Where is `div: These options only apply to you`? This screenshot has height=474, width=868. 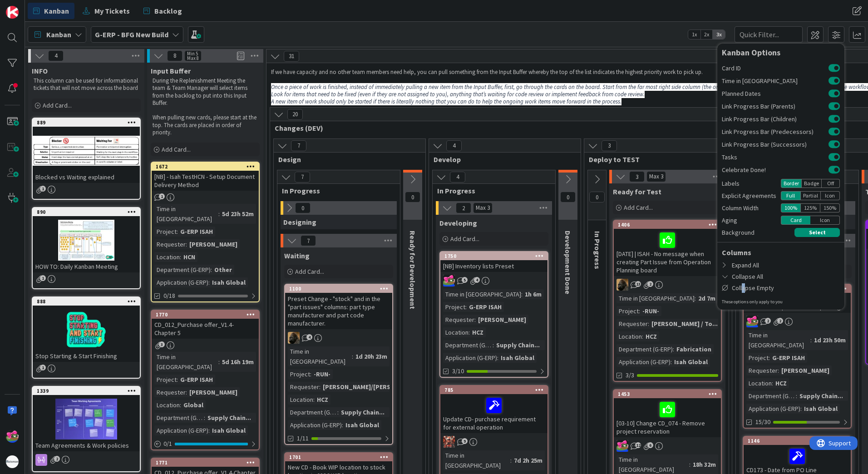 div: These options only apply to you is located at coordinates (781, 302).